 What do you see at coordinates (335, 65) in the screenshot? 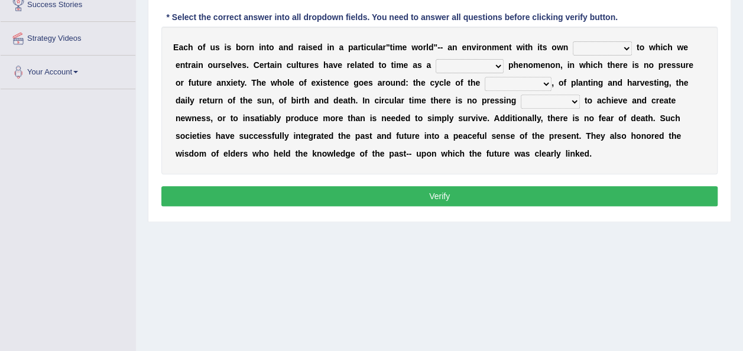
I see `b: v` at bounding box center [335, 65].